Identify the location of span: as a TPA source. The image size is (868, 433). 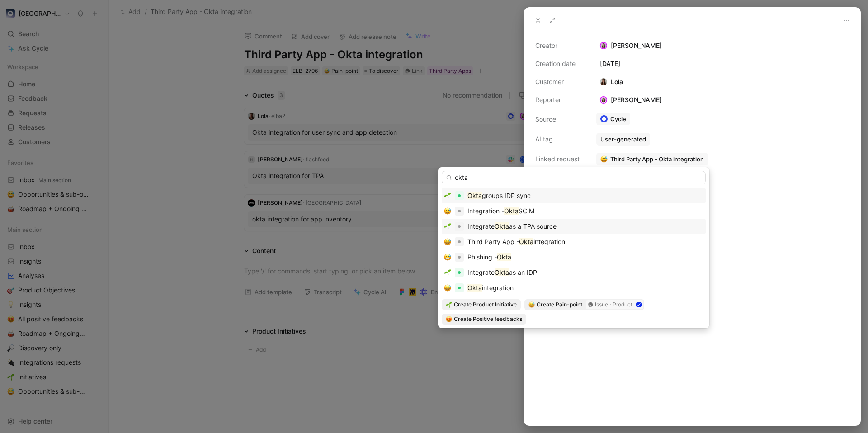
(533, 226).